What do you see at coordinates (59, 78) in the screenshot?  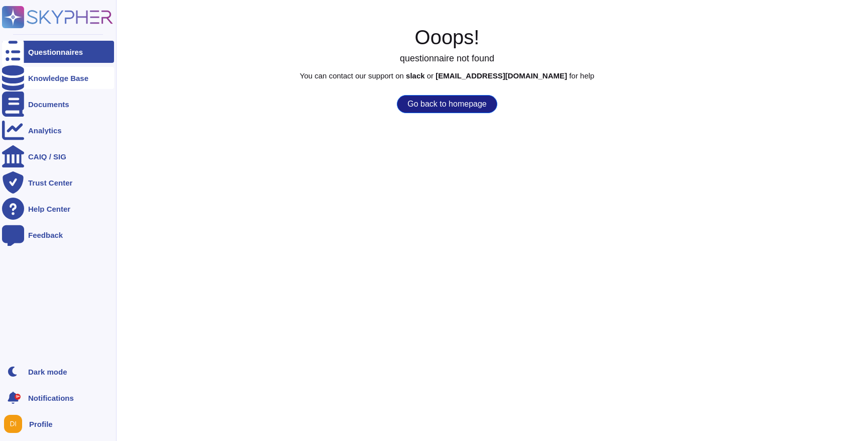 I see `div: Knowledge Base` at bounding box center [59, 78].